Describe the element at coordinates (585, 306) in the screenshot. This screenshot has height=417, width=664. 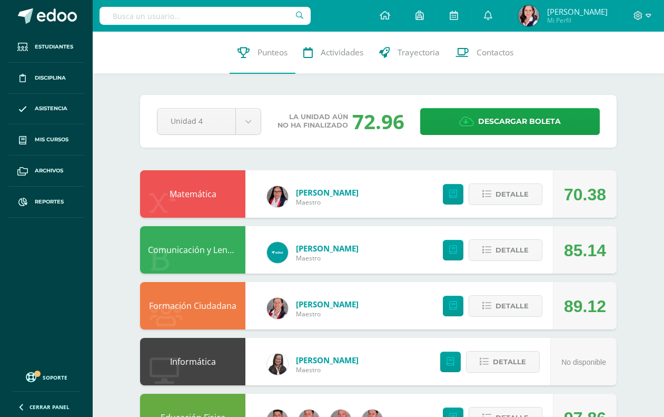
I see `div: 89.12` at that location.